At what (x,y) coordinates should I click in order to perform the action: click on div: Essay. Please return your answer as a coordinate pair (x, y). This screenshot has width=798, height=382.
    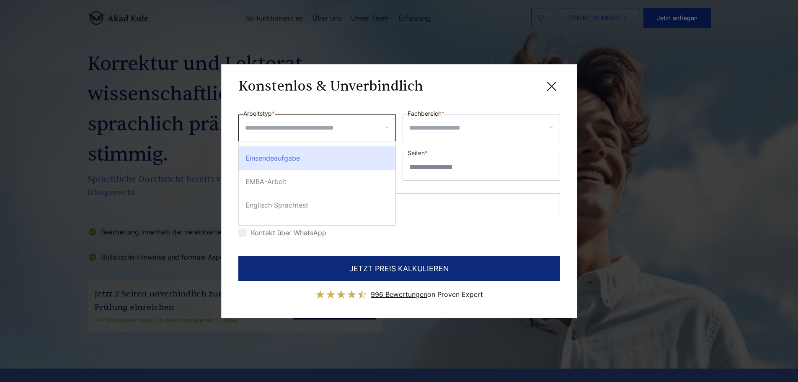
    Looking at the image, I should click on (317, 228).